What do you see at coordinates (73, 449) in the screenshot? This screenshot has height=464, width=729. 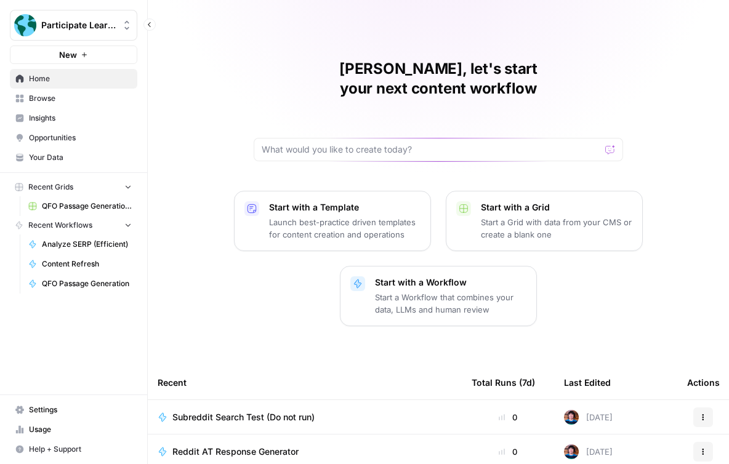 I see `button: Help + Support` at bounding box center [73, 449].